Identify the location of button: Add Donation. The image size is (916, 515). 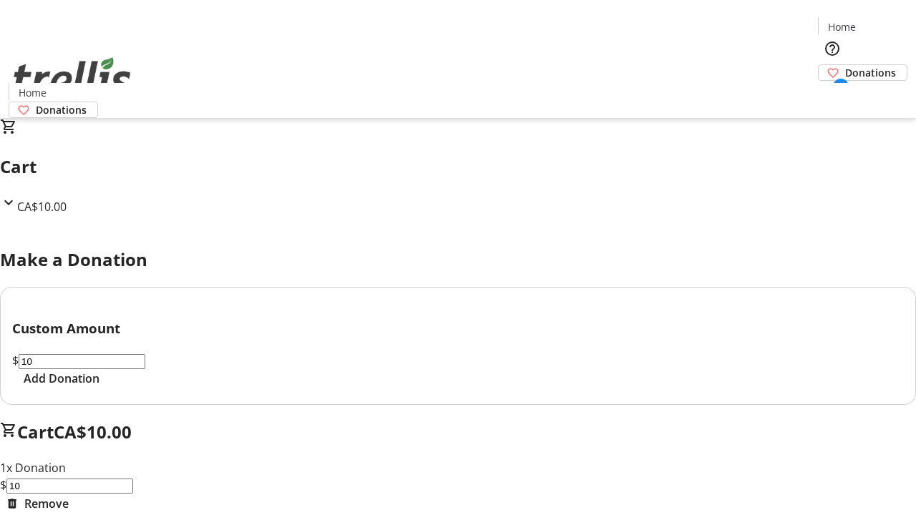
(62, 378).